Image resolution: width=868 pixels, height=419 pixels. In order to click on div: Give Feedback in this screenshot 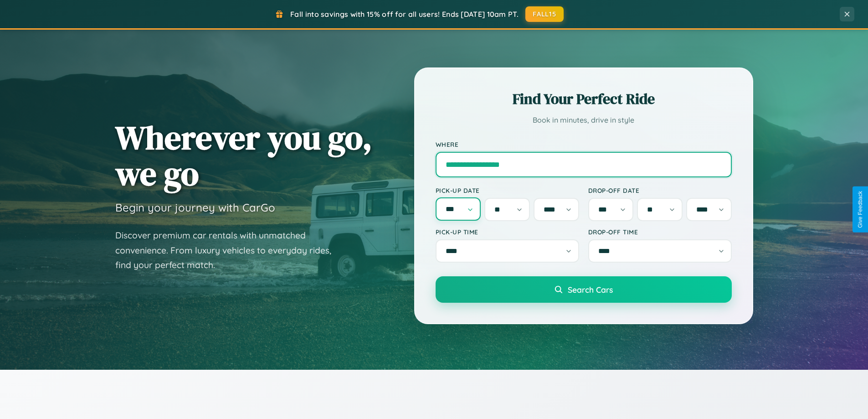, I will do `click(861, 209)`.